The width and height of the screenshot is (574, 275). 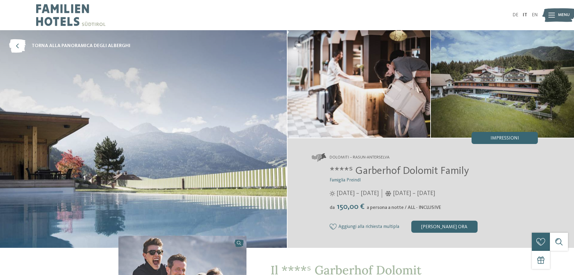 What do you see at coordinates (535, 15) in the screenshot?
I see `a: EN` at bounding box center [535, 15].